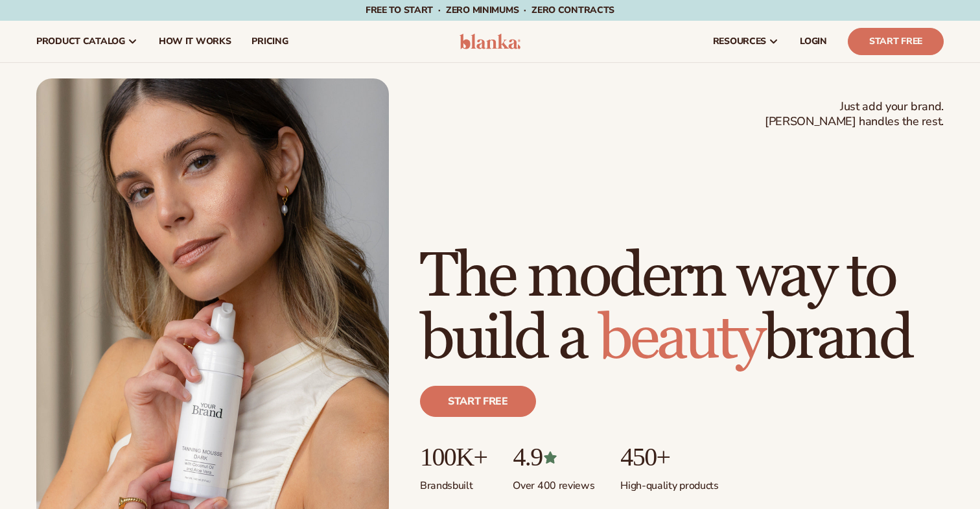  I want to click on a: How It Works, so click(195, 41).